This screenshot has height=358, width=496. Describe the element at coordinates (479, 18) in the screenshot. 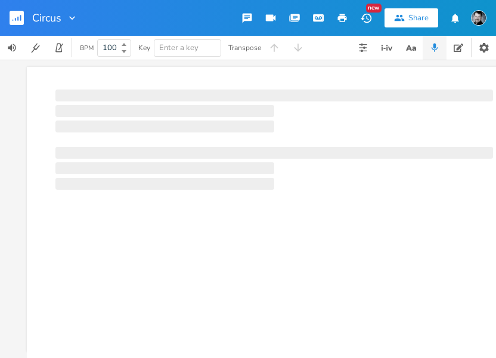

I see `img: Timothy James` at that location.